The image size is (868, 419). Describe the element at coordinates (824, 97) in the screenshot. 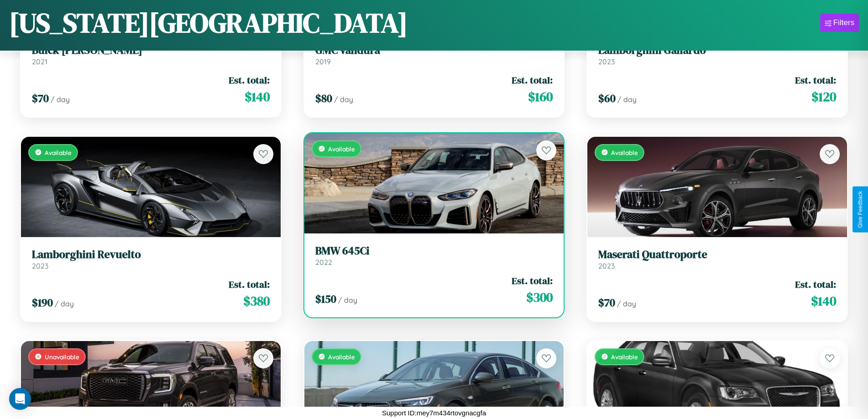

I see `span: $ 120` at that location.